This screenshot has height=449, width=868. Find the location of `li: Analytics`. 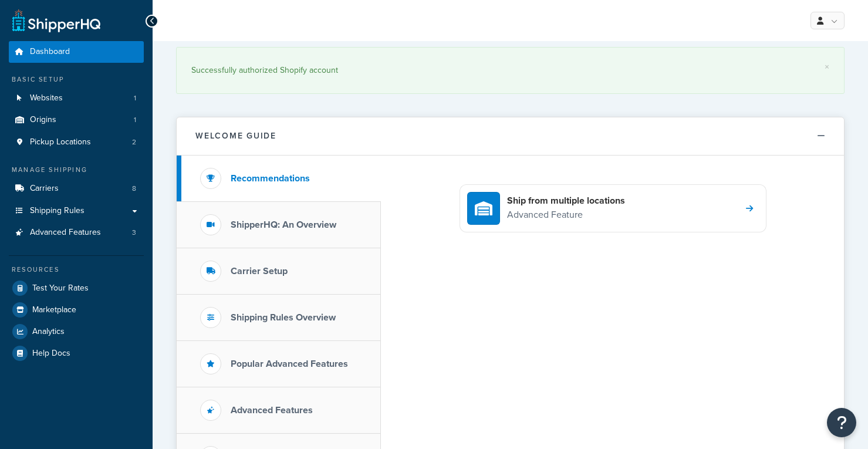

li: Analytics is located at coordinates (76, 331).